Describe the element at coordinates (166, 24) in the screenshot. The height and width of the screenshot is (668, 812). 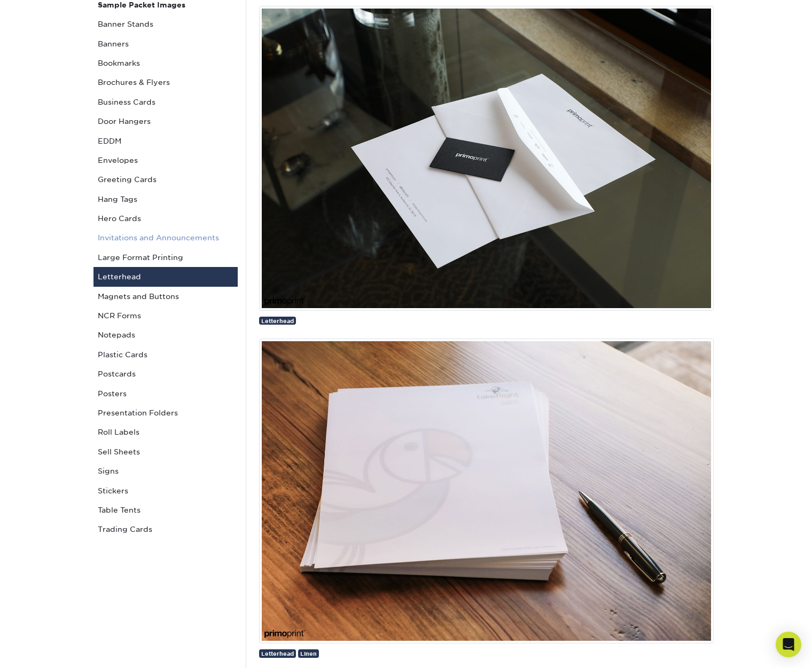
I see `a: Banner Stands` at that location.